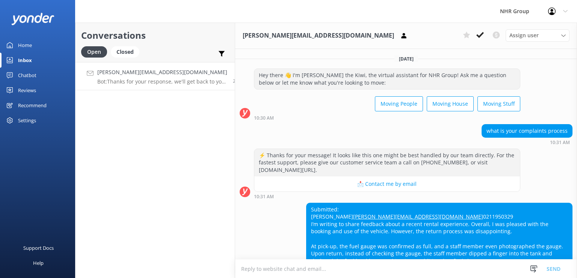  I want to click on p: Bot: Thanks for your response, we'll get back to you as soon as we can during opening hours., so click(162, 82).